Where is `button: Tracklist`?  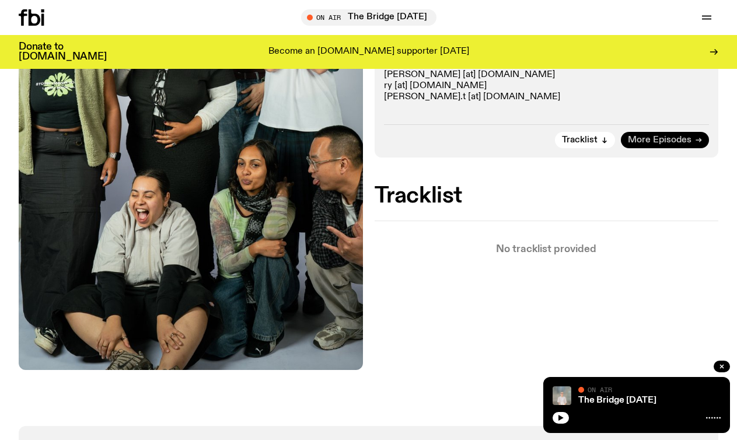 button: Tracklist is located at coordinates (585, 140).